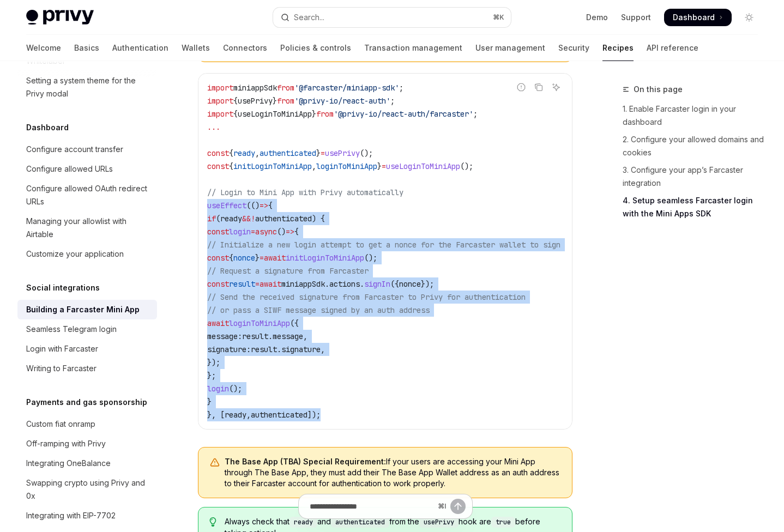  What do you see at coordinates (88, 87) in the screenshot?
I see `div: Setting a system theme for the Privy modal` at bounding box center [88, 87].